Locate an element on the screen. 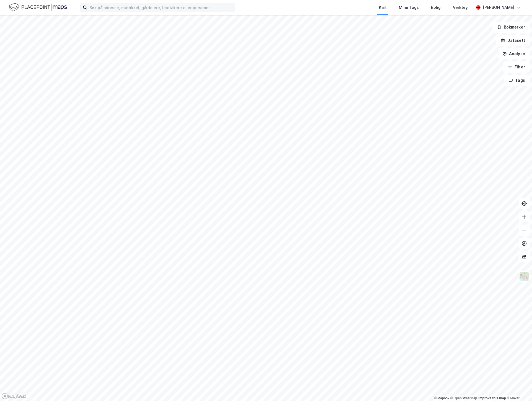 This screenshot has width=532, height=401. div: Kart is located at coordinates (383, 8).